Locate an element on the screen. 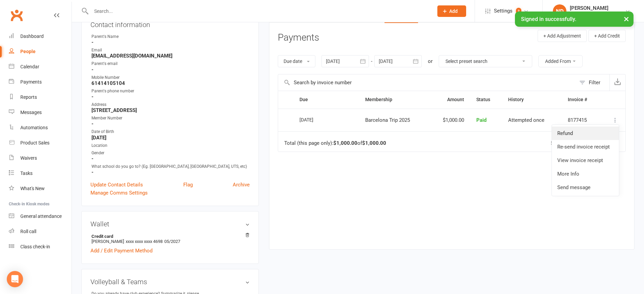 The height and width of the screenshot is (294, 644). a: Send message is located at coordinates (585, 187).